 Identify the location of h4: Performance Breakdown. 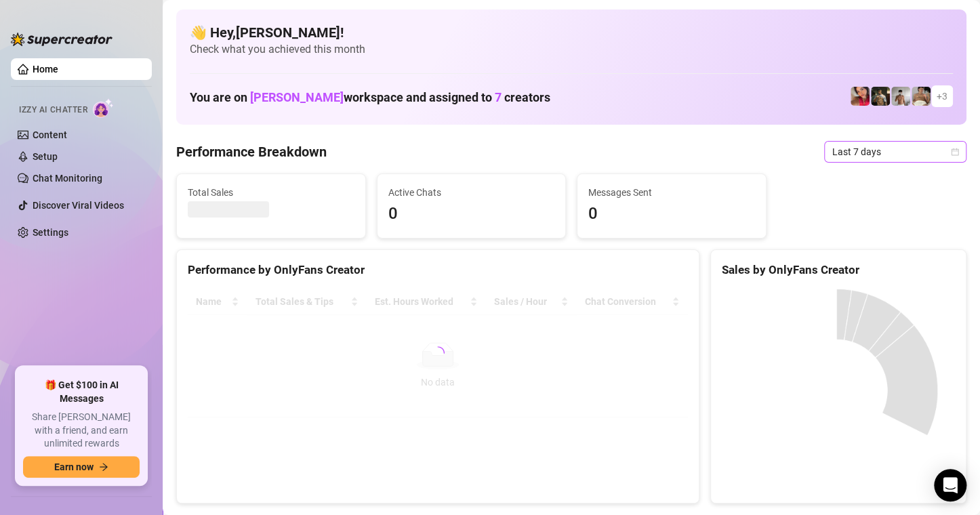
(251, 152).